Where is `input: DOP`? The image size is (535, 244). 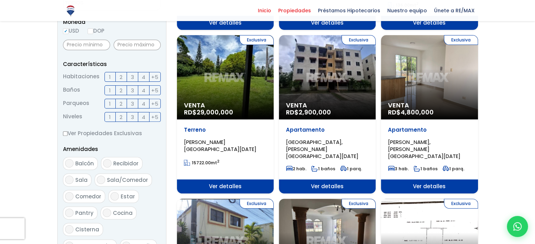
input: DOP is located at coordinates (90, 31).